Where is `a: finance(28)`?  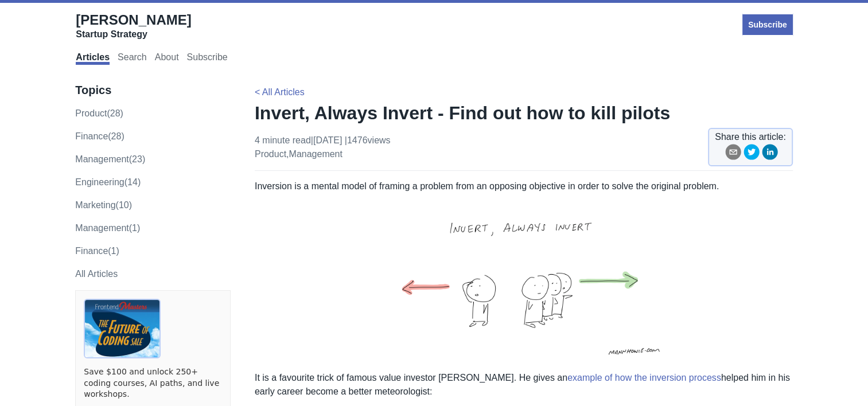
a: finance(28) is located at coordinates (99, 136).